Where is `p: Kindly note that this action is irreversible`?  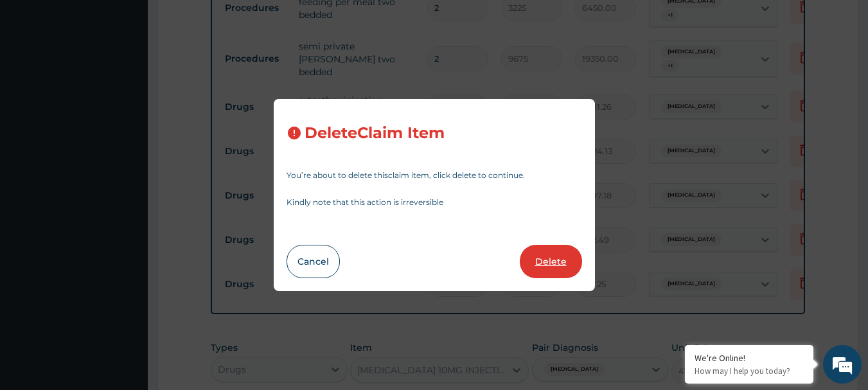
p: Kindly note that this action is irreversible is located at coordinates (435, 203).